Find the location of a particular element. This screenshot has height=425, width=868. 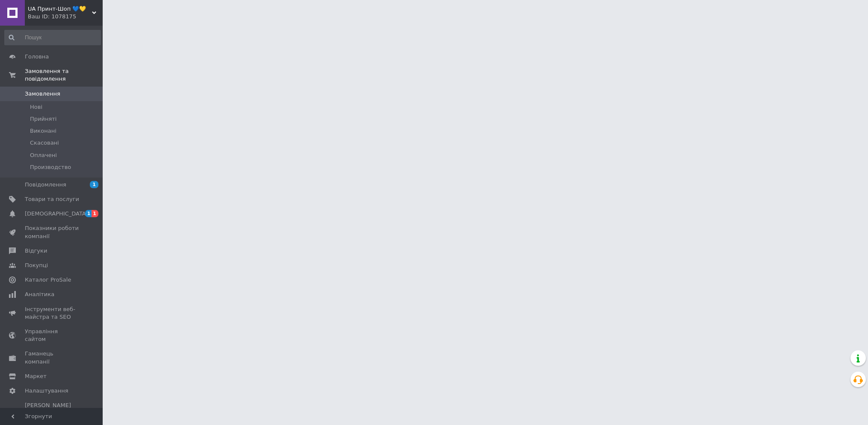

span: Товари та послуги is located at coordinates (52, 200).